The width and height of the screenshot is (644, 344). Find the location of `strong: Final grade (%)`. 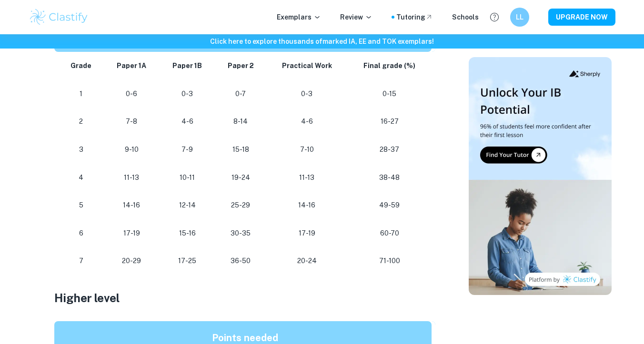

strong: Final grade (%) is located at coordinates (389, 65).